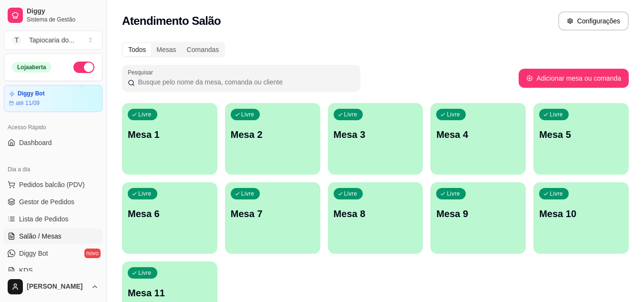 Image resolution: width=644 pixels, height=302 pixels. What do you see at coordinates (166, 49) in the screenshot?
I see `div: Mesas` at bounding box center [166, 49].